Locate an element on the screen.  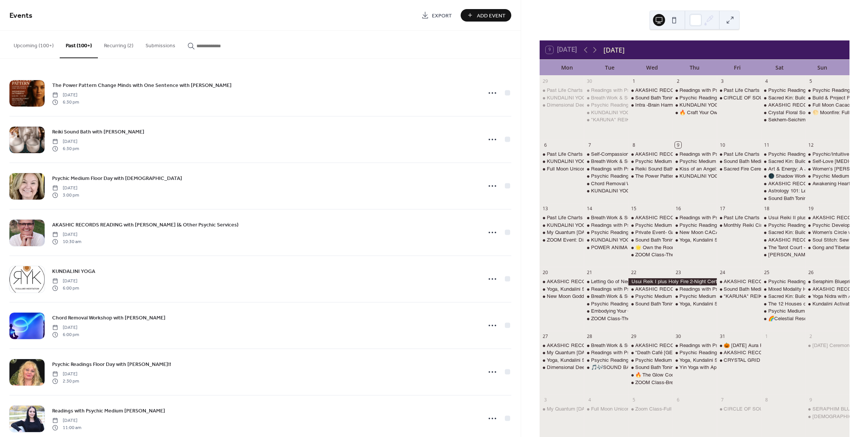
div: Yoga Nidra with April is located at coordinates (827, 297).